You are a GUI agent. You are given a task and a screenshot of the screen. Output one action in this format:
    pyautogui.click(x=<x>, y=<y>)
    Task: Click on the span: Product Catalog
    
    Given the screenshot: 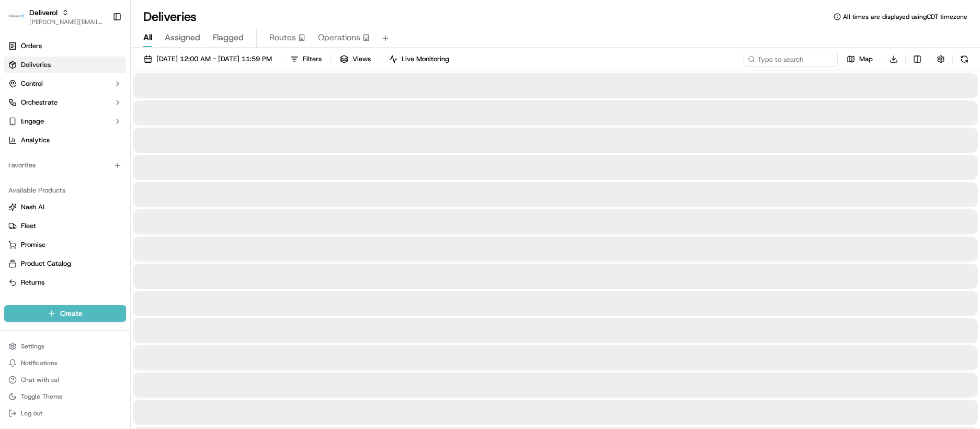 What is the action you would take?
    pyautogui.click(x=46, y=264)
    